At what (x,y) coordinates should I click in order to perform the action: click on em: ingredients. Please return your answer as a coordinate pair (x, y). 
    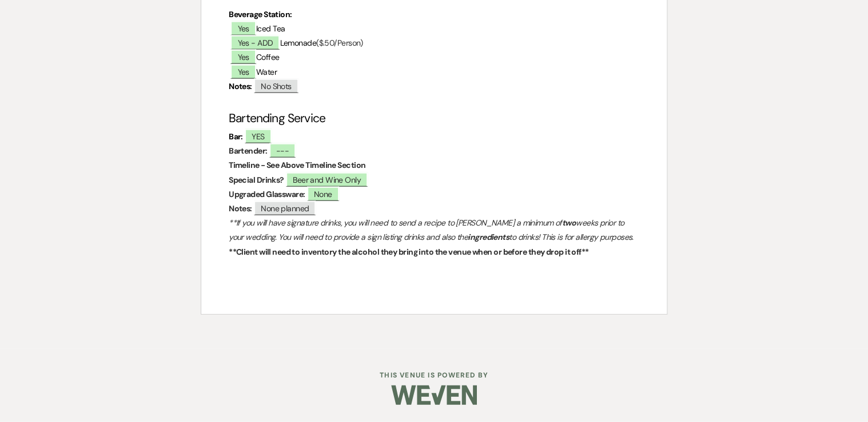
    Looking at the image, I should click on (488, 237).